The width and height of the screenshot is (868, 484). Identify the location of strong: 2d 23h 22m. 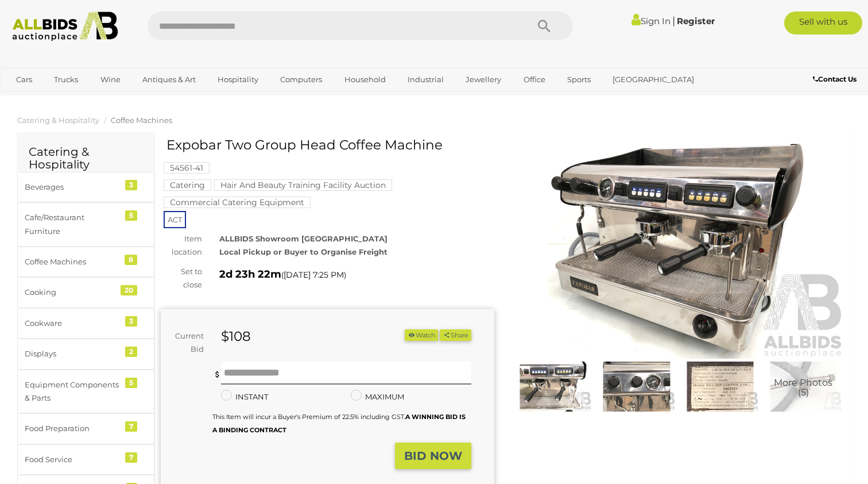
(251, 274).